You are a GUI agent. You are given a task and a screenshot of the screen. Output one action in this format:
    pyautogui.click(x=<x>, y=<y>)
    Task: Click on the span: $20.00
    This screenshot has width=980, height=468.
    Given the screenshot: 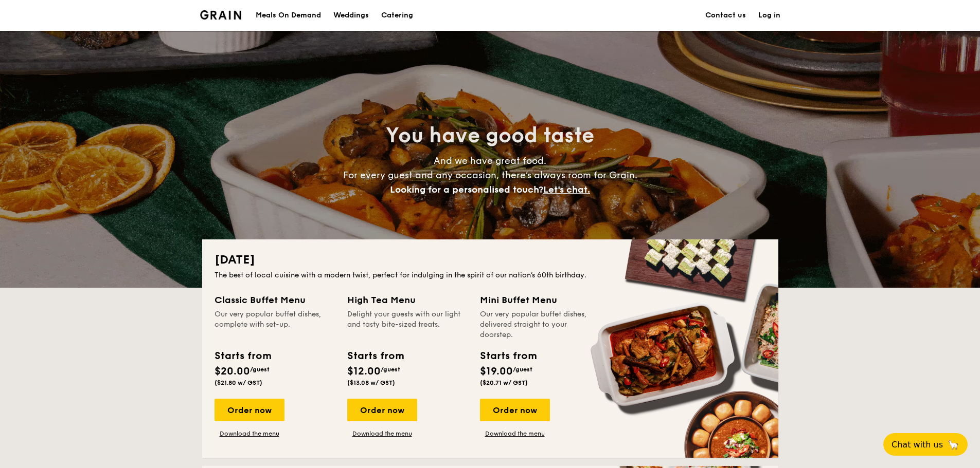 What is the action you would take?
    pyautogui.click(x=232, y=372)
    